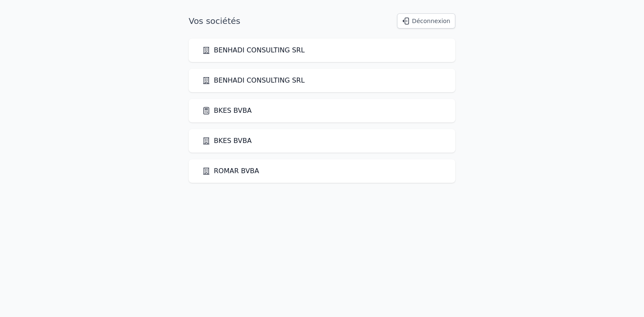 This screenshot has height=317, width=644. I want to click on a: ROMAR BVBA, so click(231, 171).